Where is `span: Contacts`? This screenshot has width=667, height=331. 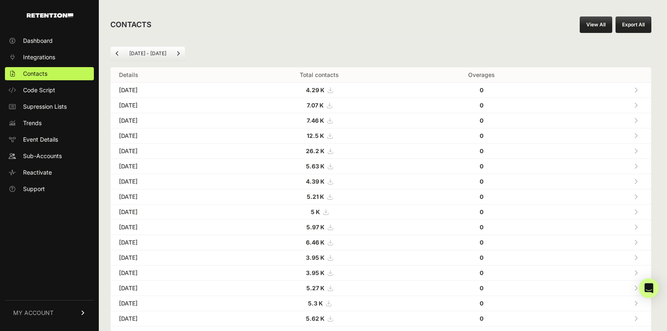
span: Contacts is located at coordinates (35, 74).